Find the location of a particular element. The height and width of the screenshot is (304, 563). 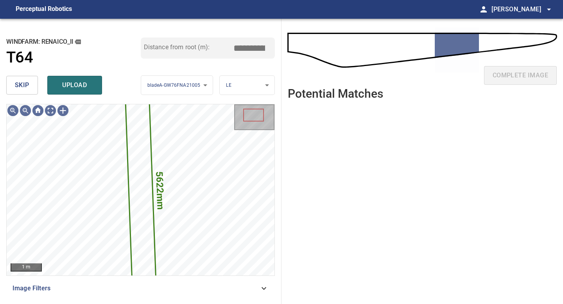

text: 5622mm is located at coordinates (160, 190).